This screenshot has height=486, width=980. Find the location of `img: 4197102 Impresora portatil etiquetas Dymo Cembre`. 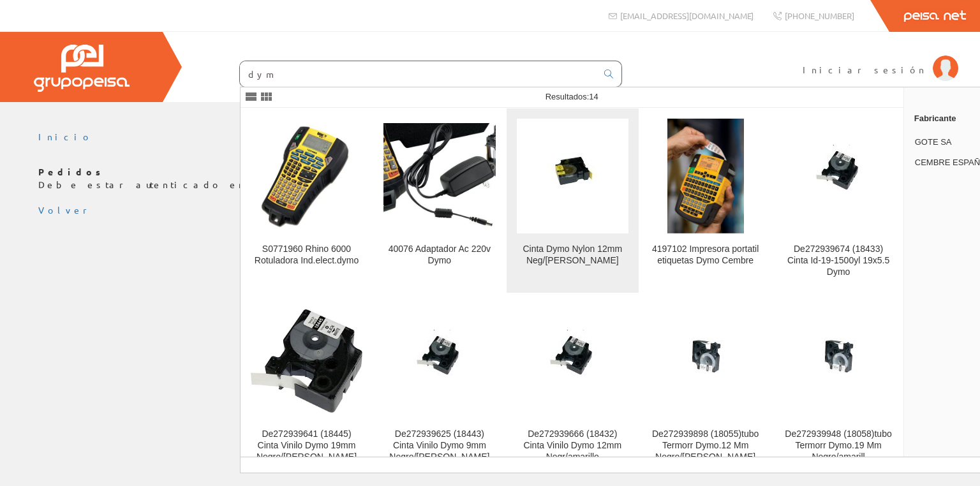

img: 4197102 Impresora portatil etiquetas Dymo Cembre is located at coordinates (706, 176).